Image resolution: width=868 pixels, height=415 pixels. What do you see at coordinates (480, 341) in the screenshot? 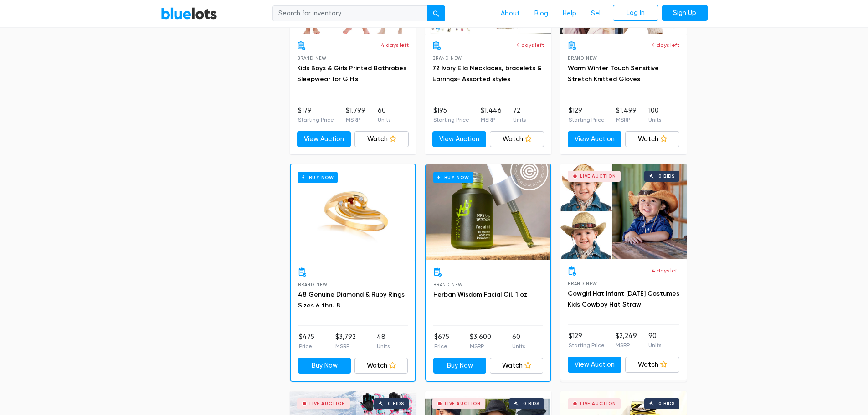
I see `li: $3,600` at bounding box center [480, 341].